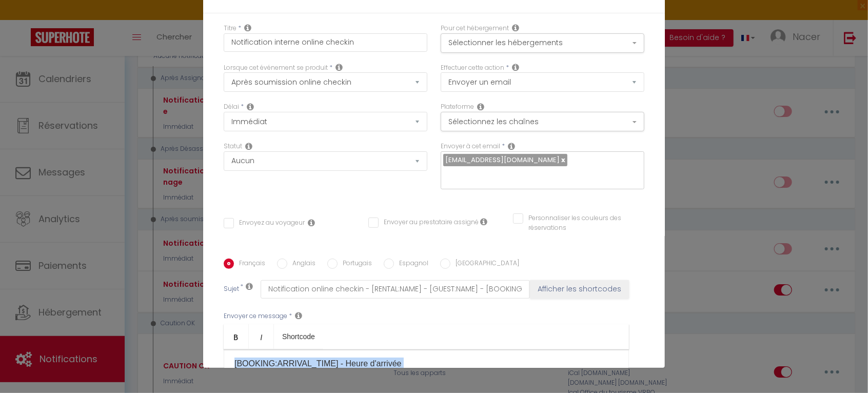 The image size is (868, 393). What do you see at coordinates (484, 222) in the screenshot?
I see `i: Envoyer au prestataire si il est assigné` at bounding box center [484, 222].